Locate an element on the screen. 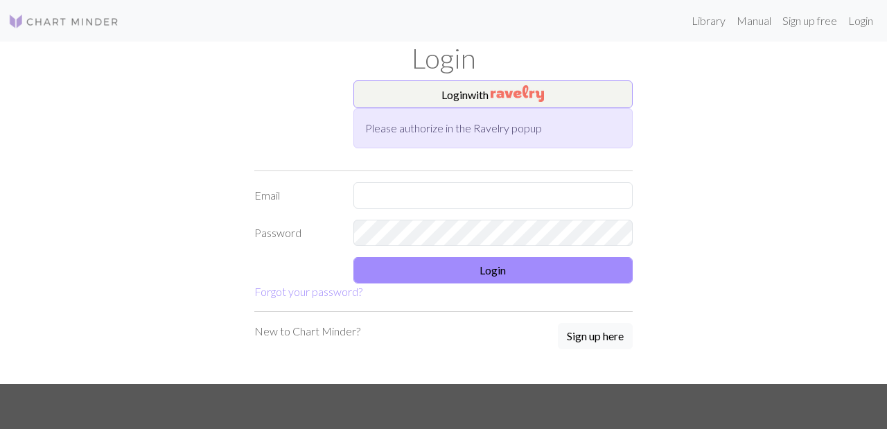 The width and height of the screenshot is (887, 429). a: Forgot your password? is located at coordinates (308, 291).